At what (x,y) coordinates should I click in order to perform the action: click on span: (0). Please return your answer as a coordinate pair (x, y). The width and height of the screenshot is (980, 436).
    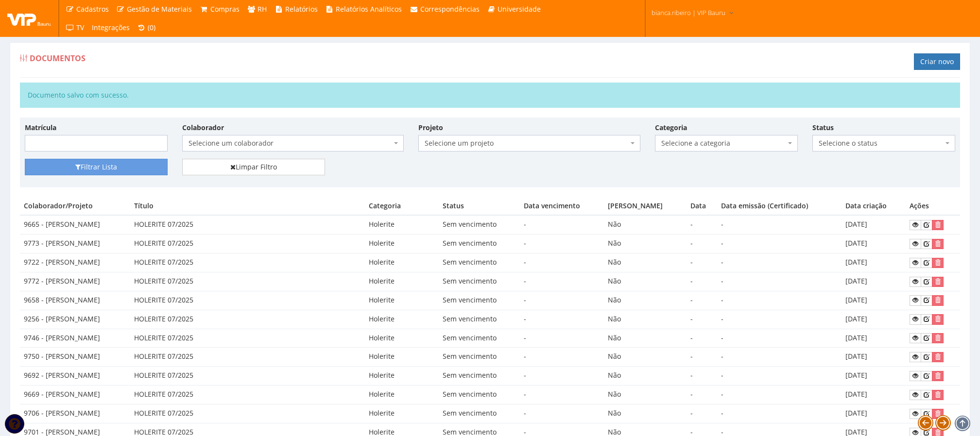
    Looking at the image, I should click on (151, 27).